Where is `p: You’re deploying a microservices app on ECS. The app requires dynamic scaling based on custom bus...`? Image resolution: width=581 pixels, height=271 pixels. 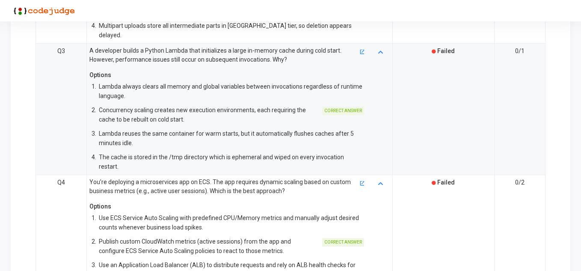
p: You’re deploying a microservices app on ECS. The app requires dynamic scaling based on custom bus... is located at coordinates (224, 187).